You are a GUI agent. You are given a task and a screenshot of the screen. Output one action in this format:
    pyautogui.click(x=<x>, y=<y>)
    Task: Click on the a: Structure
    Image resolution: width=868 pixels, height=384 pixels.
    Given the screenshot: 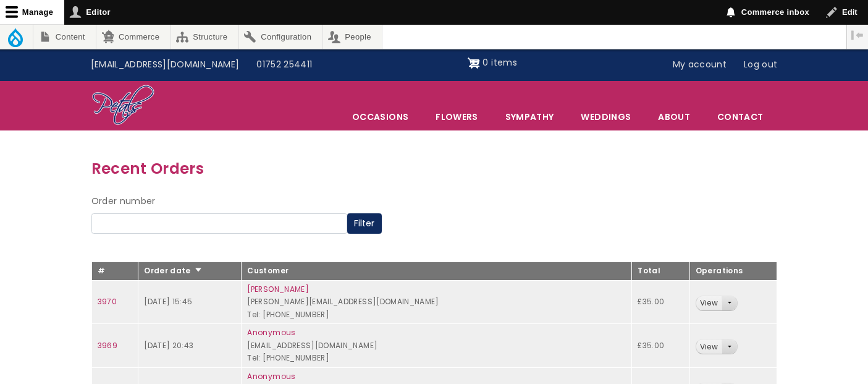 What is the action you would take?
    pyautogui.click(x=204, y=36)
    